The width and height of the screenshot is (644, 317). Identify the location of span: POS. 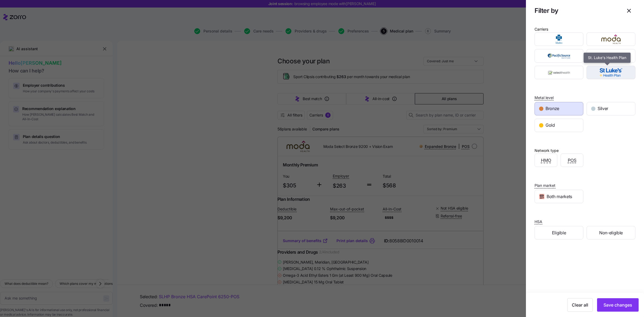
(572, 160).